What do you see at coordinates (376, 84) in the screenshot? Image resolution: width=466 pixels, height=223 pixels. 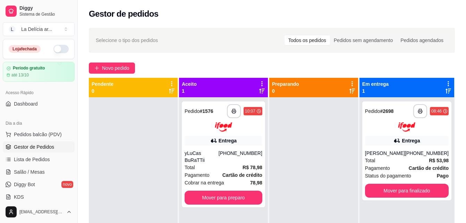 I see `p: Em entrega` at bounding box center [376, 84].